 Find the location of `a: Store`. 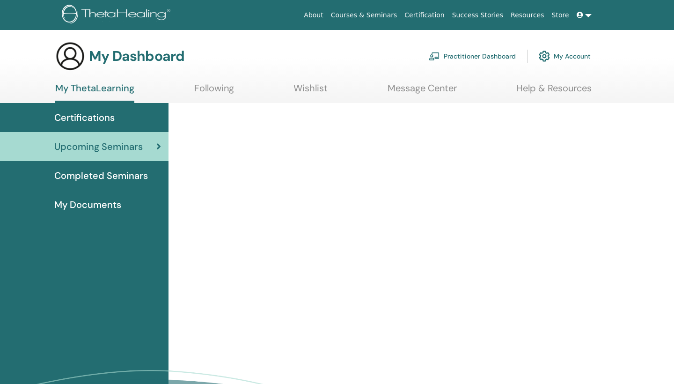

a: Store is located at coordinates (560, 15).